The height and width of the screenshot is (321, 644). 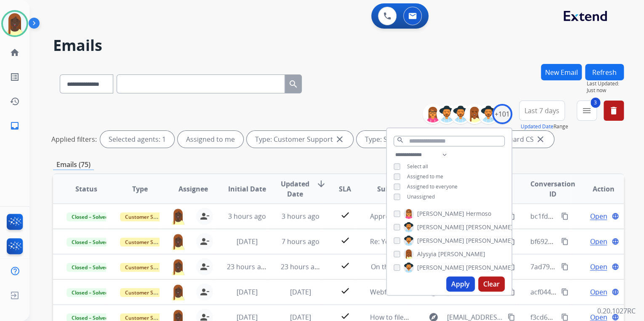 I want to click on span: Subject, so click(x=389, y=189).